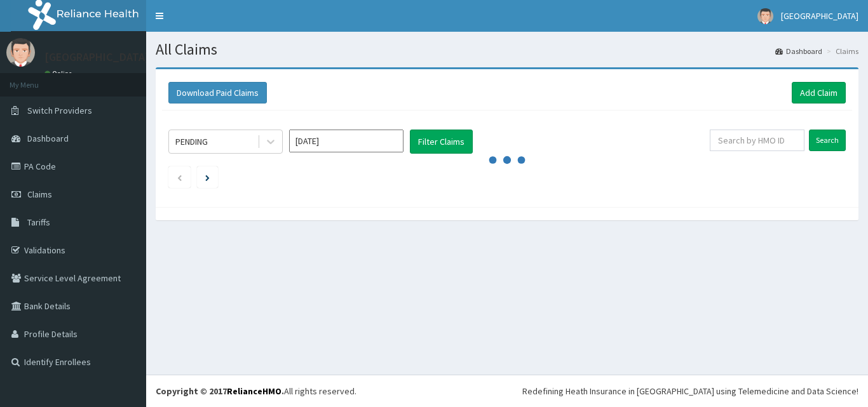  I want to click on a: Add Claim, so click(818, 93).